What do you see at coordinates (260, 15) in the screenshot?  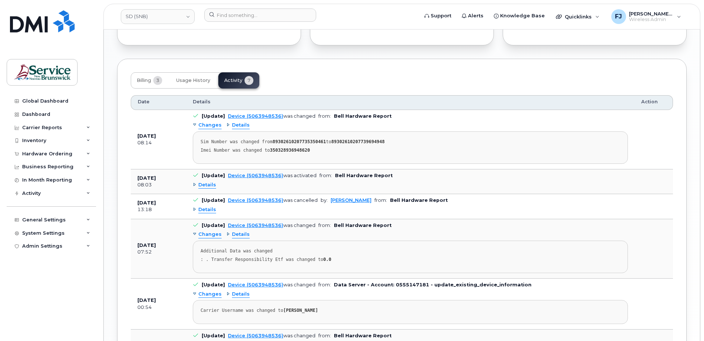 I see `input: Find something...` at bounding box center [260, 15].